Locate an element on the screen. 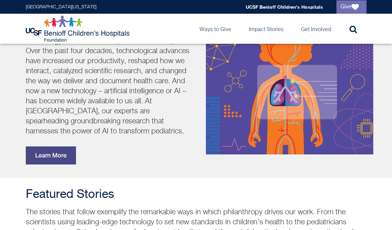 This screenshot has width=392, height=230. img: Logo for UCSF Benioff Children's Hospitals Foundation is located at coordinates (78, 29).